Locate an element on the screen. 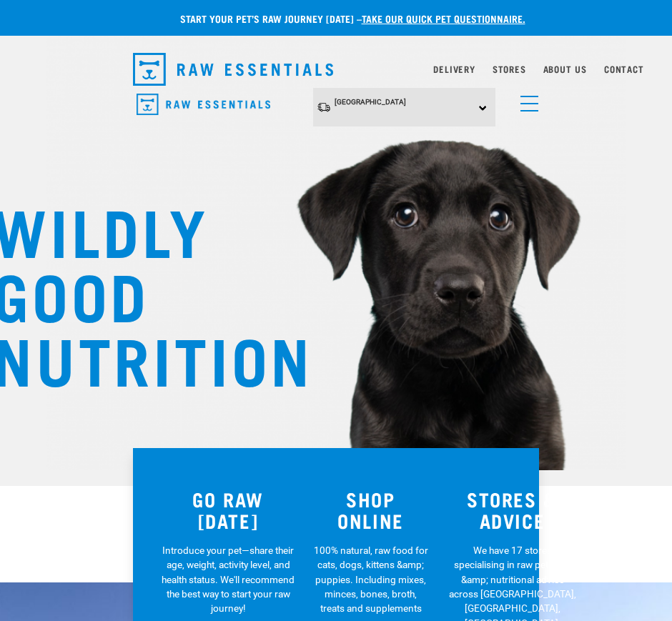  a: menu is located at coordinates (526, 100).